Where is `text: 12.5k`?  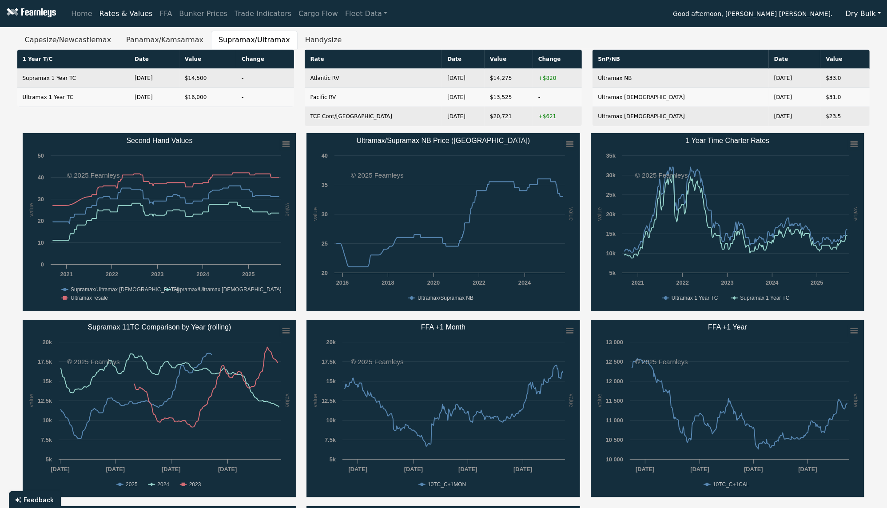
text: 12.5k is located at coordinates (329, 400).